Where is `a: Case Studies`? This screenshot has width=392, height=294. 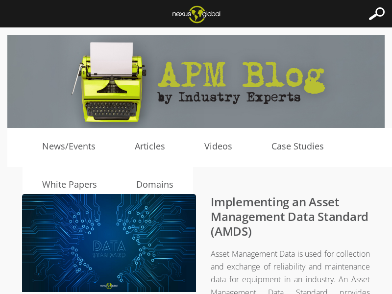 a: Case Studies is located at coordinates (298, 147).